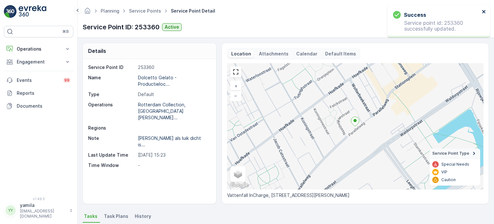 The width and height of the screenshot is (494, 224). Describe the element at coordinates (341, 54) in the screenshot. I see `p: Default Items` at that location.